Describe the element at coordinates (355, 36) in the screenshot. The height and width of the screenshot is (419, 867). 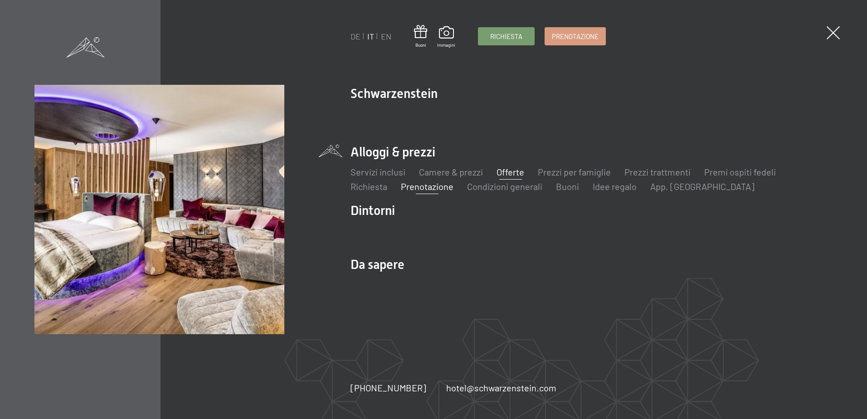
I see `a: DE` at that location.